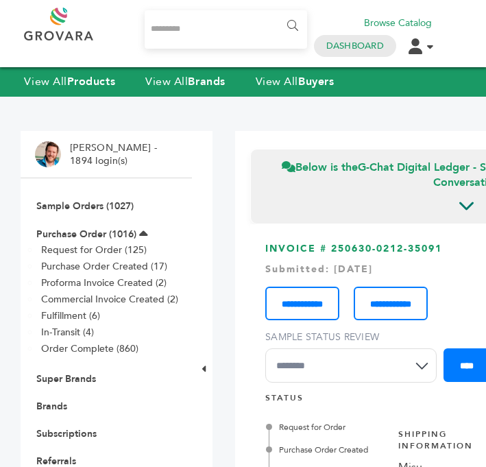 The width and height of the screenshot is (486, 467). What do you see at coordinates (104, 283) in the screenshot?
I see `a: Proforma Invoice Created (2)` at bounding box center [104, 283].